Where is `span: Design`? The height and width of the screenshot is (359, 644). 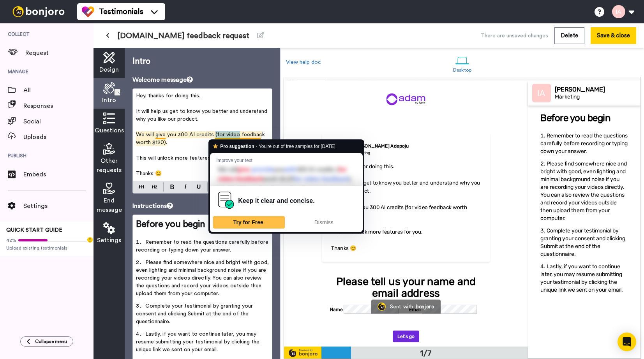 span: Design is located at coordinates (109, 70).